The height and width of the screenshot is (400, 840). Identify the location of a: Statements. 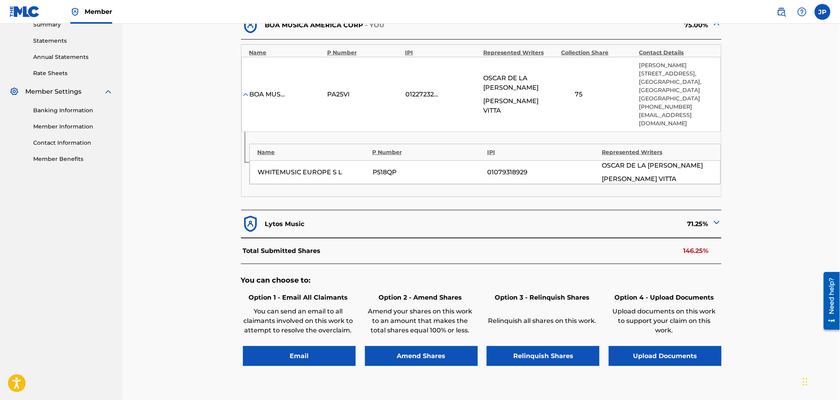
(73, 41).